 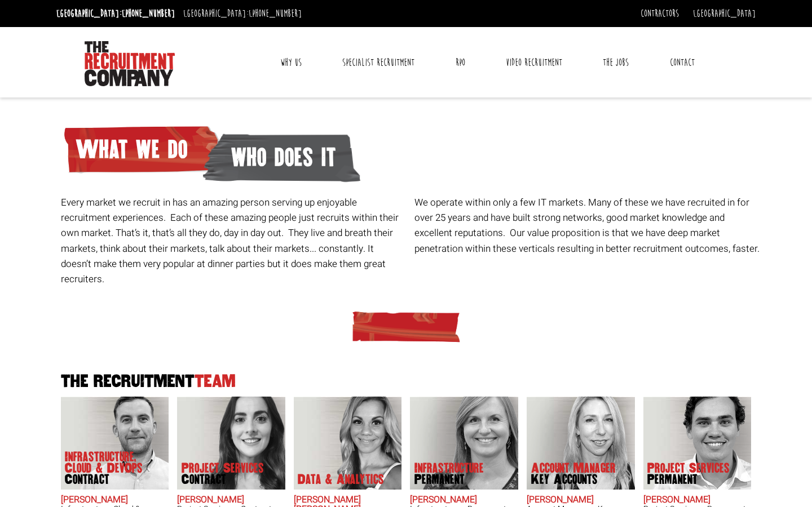 I want to click on p: Account Manager, so click(x=573, y=474).